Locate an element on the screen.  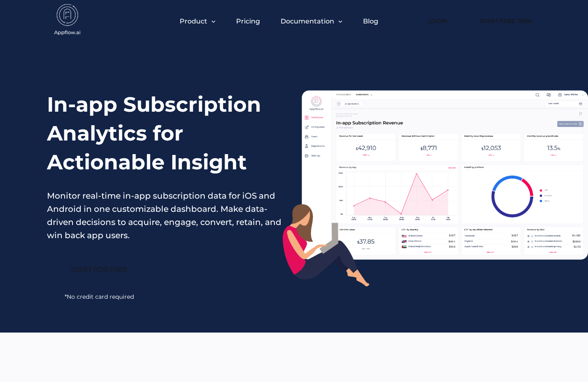
img: appflow.ai-logo is located at coordinates (67, 21).